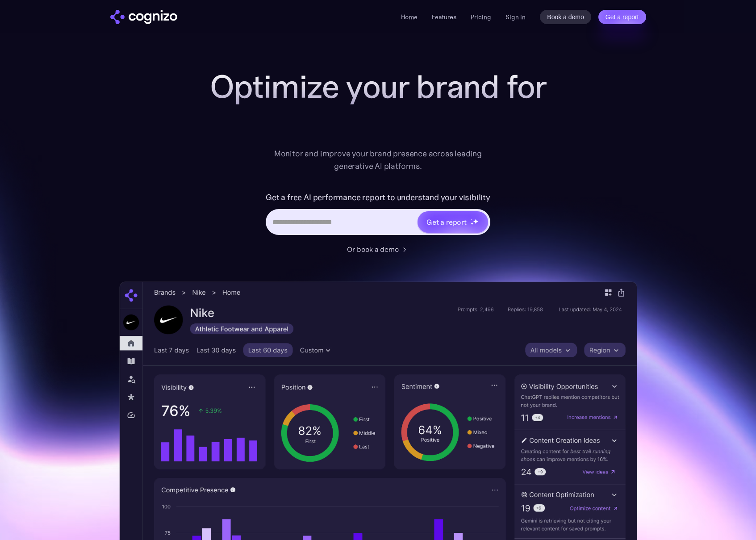  I want to click on a: Get a reportstarstarstar, so click(453, 222).